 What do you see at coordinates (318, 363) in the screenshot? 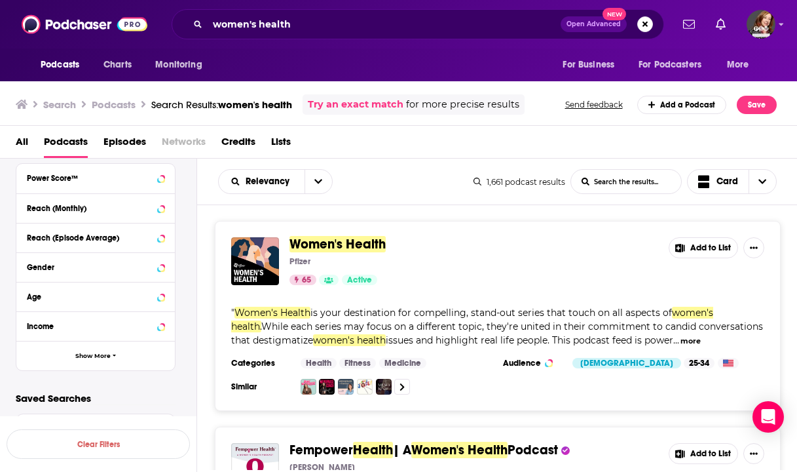
I see `a: Health` at bounding box center [318, 363].